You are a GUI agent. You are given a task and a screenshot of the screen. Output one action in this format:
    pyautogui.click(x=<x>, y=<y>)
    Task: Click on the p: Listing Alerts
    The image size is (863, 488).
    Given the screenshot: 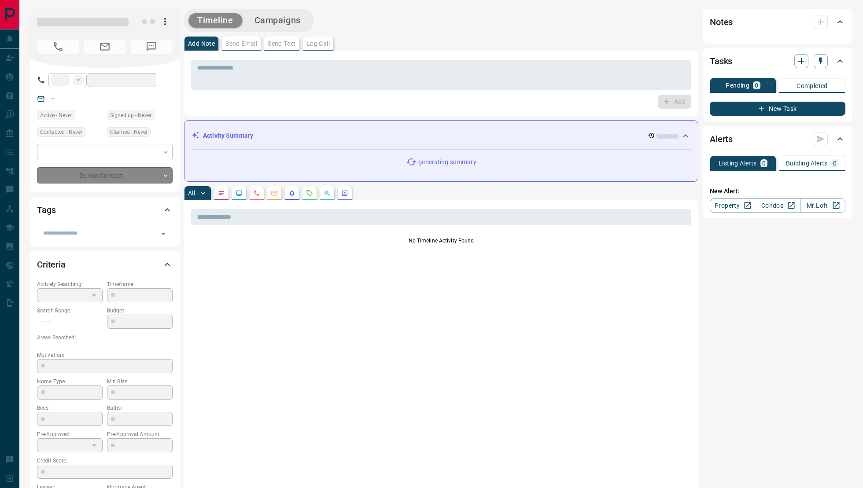 What is the action you would take?
    pyautogui.click(x=738, y=163)
    